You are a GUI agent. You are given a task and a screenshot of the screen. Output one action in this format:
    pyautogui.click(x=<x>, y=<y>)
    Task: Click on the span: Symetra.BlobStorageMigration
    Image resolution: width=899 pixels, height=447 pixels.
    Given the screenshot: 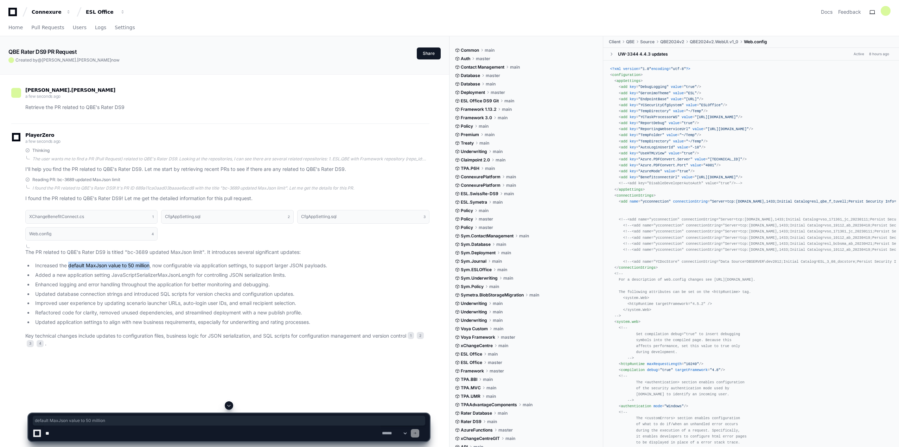 What is the action you would take?
    pyautogui.click(x=492, y=295)
    